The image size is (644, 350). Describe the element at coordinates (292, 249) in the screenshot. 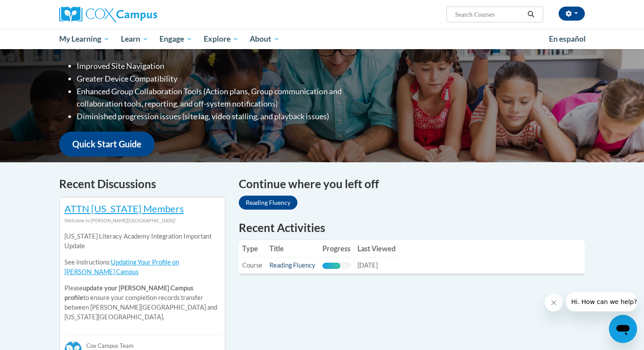

I see `th: Title` at that location.